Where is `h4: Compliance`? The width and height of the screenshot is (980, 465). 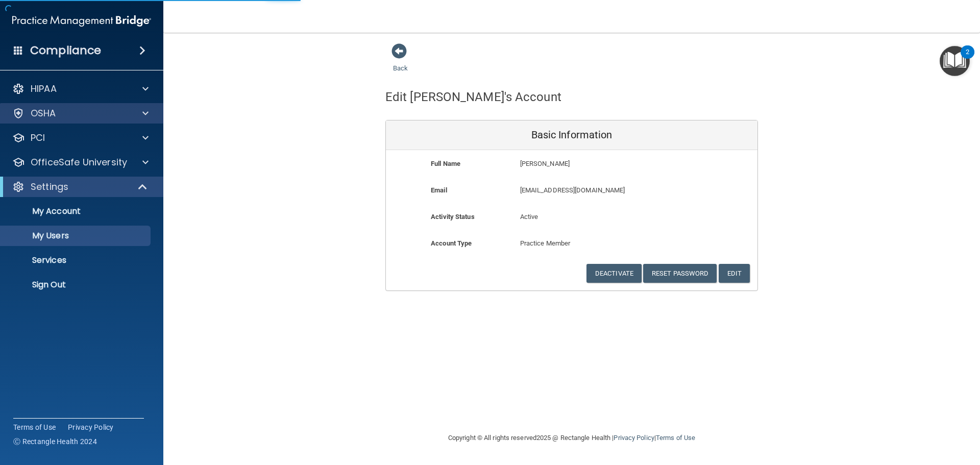 h4: Compliance is located at coordinates (66, 51).